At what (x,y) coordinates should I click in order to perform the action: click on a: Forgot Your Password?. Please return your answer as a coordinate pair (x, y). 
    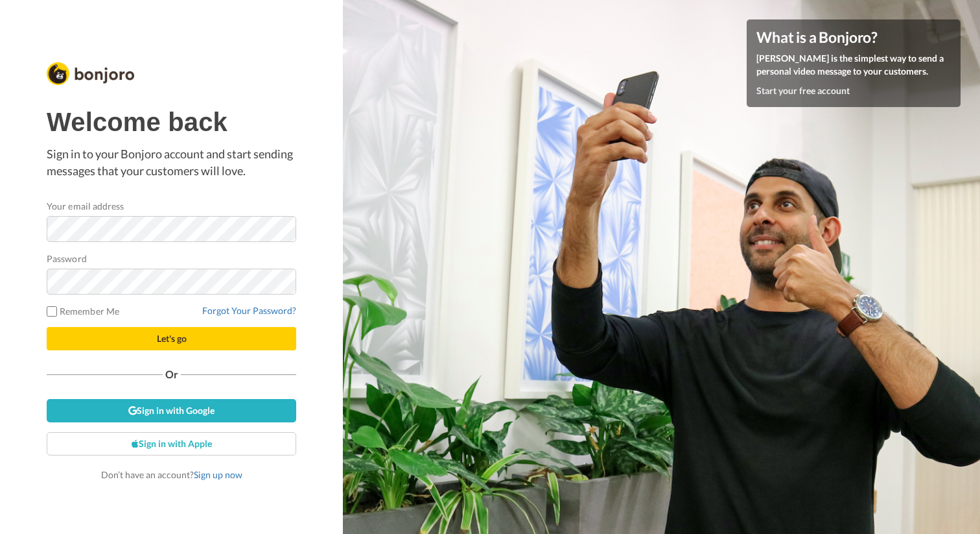
    Looking at the image, I should click on (249, 310).